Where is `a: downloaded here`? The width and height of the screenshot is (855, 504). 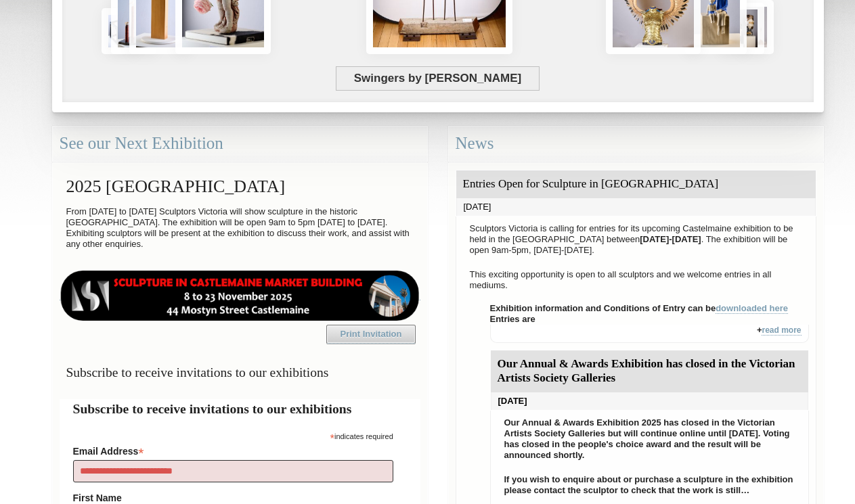 a: downloaded here is located at coordinates (751, 309).